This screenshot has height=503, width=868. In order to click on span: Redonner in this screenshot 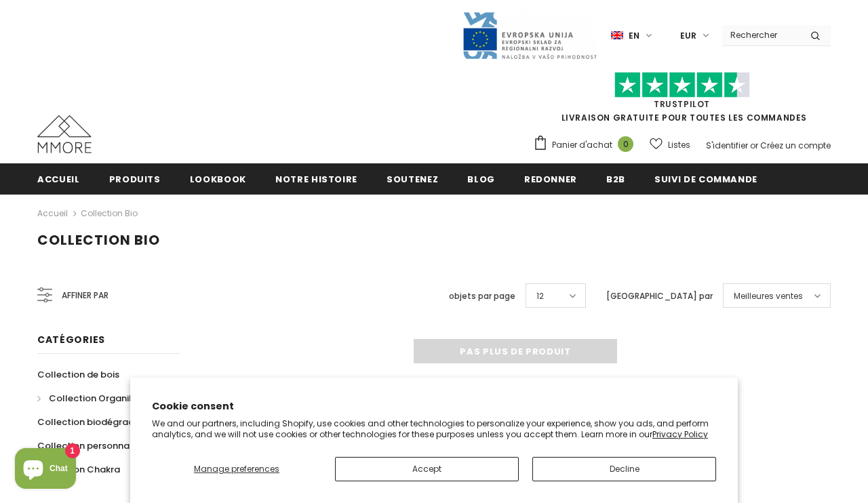, I will do `click(550, 179)`.